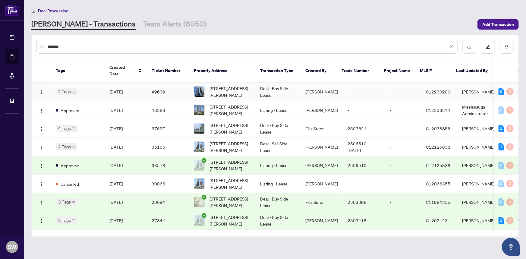 The width and height of the screenshot is (526, 259). I want to click on th: Transaction Type, so click(278, 71).